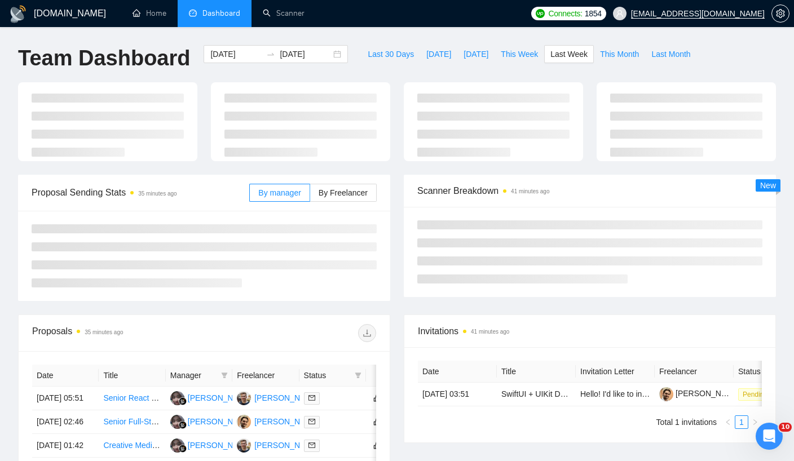  Describe the element at coordinates (781, 14) in the screenshot. I see `span: setting` at that location.